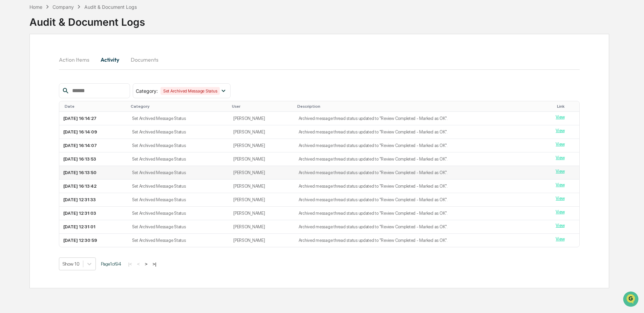 The height and width of the screenshot is (313, 644). What do you see at coordinates (178, 106) in the screenshot?
I see `div: Category` at bounding box center [178, 106].